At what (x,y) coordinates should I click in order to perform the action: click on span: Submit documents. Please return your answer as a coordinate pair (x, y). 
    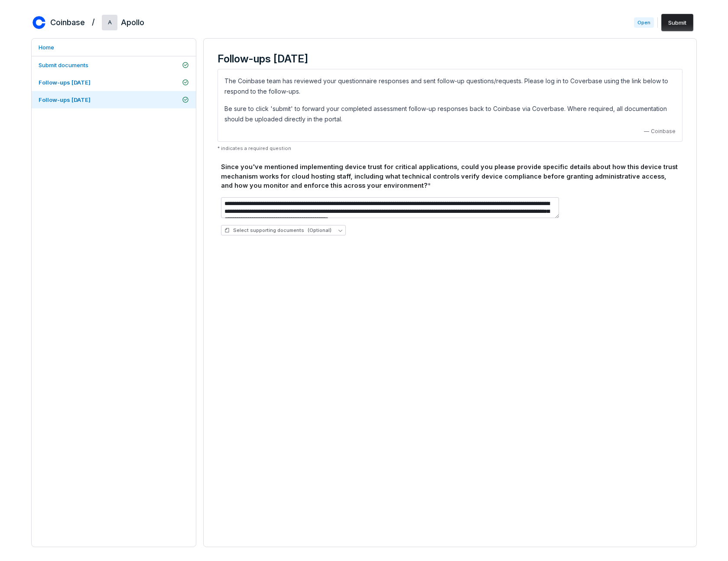
    Looking at the image, I should click on (63, 65).